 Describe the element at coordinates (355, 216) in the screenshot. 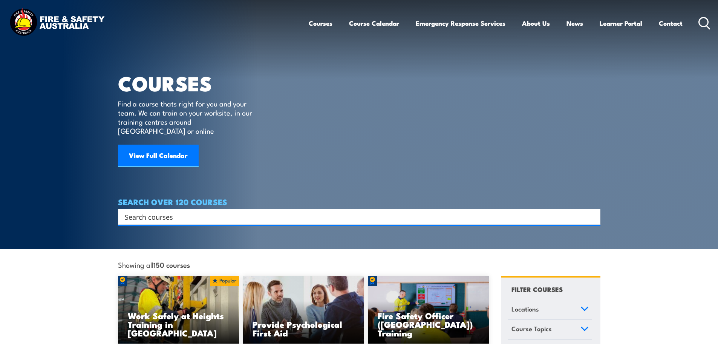

I see `input: Search input` at that location.